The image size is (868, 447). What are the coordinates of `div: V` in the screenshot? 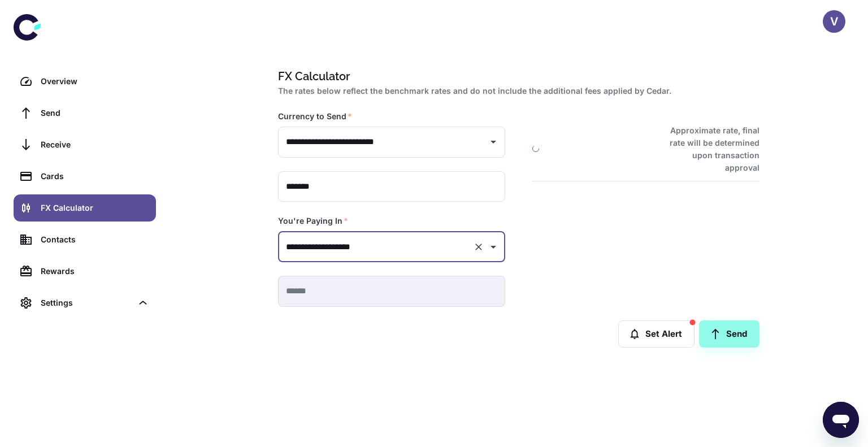 It's located at (834, 22).